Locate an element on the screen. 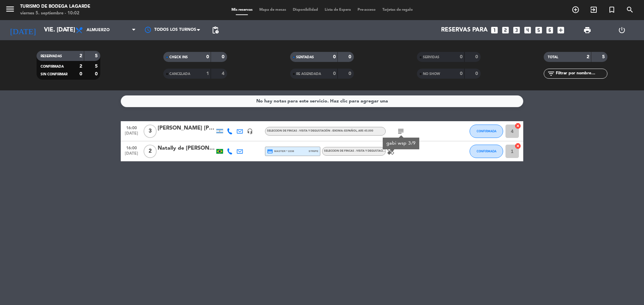 The width and height of the screenshot is (644, 305). i: menu is located at coordinates (10, 9).